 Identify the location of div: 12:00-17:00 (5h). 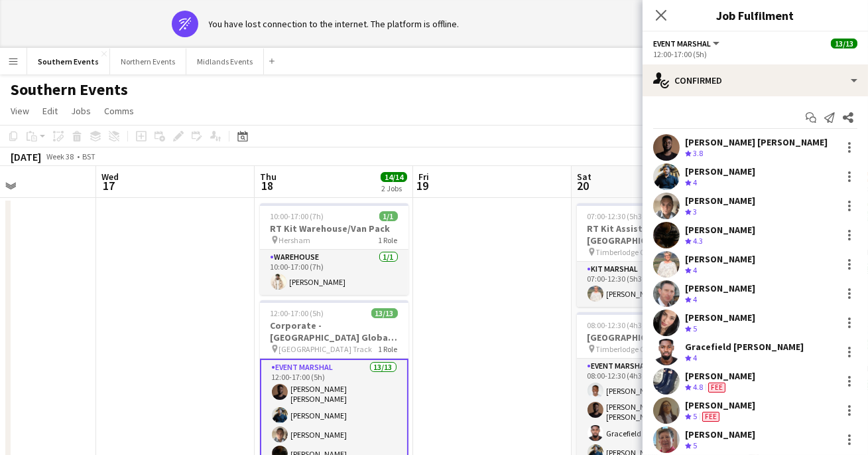
(756, 54).